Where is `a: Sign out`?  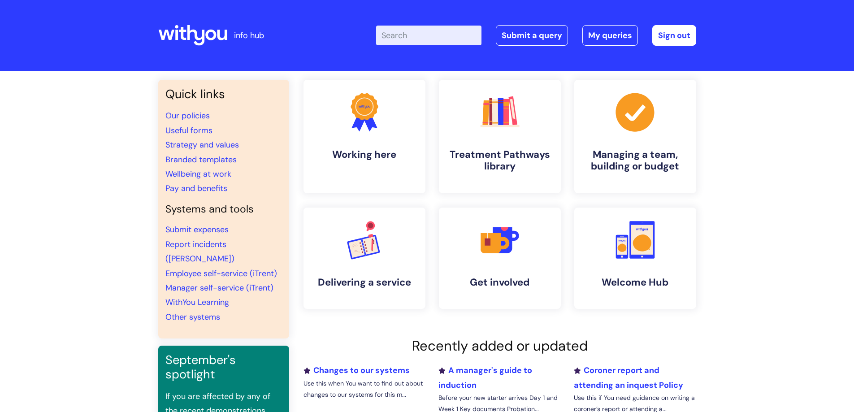
a: Sign out is located at coordinates (674, 35).